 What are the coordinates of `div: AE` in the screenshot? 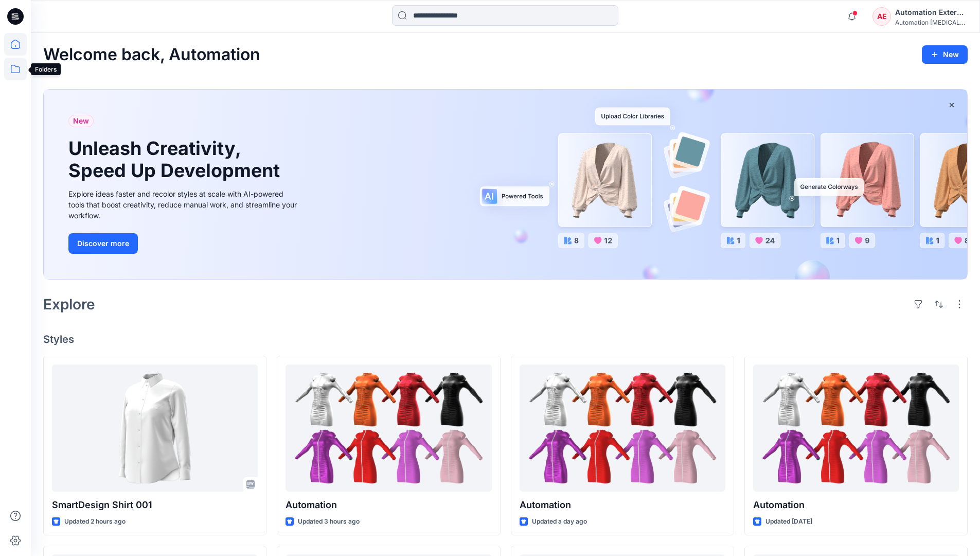 It's located at (883, 17).